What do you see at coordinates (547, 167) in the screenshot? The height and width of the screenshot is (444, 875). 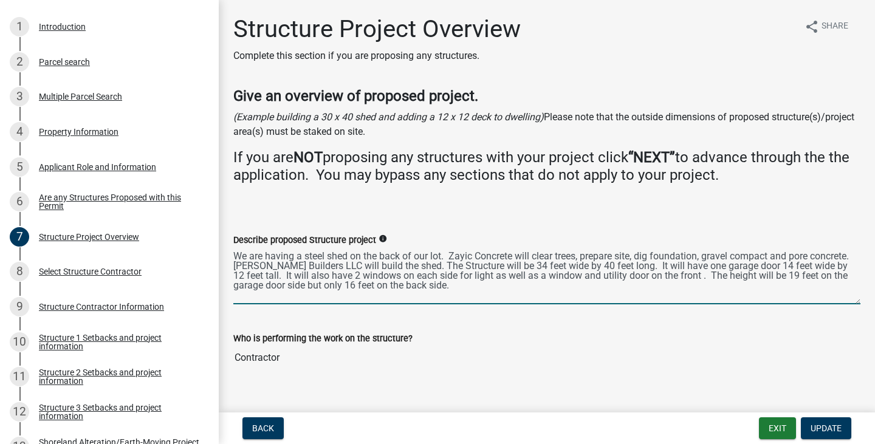 I see `h4: If you are proposing any structures with your project click to advance through the the applicatio...` at bounding box center [547, 167].